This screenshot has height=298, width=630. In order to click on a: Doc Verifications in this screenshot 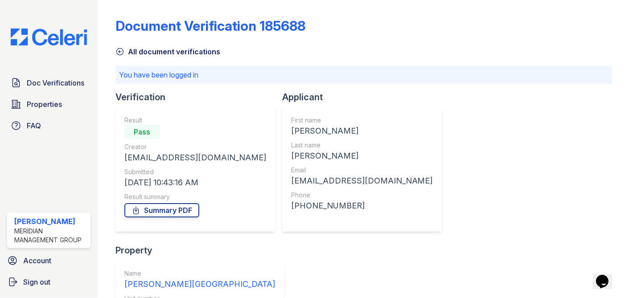, I will do `click(49, 83)`.